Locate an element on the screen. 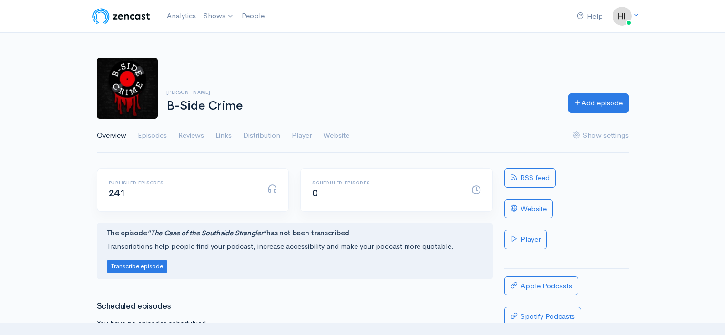 This screenshot has width=725, height=335. img: ZenCast Logo is located at coordinates (121, 16).